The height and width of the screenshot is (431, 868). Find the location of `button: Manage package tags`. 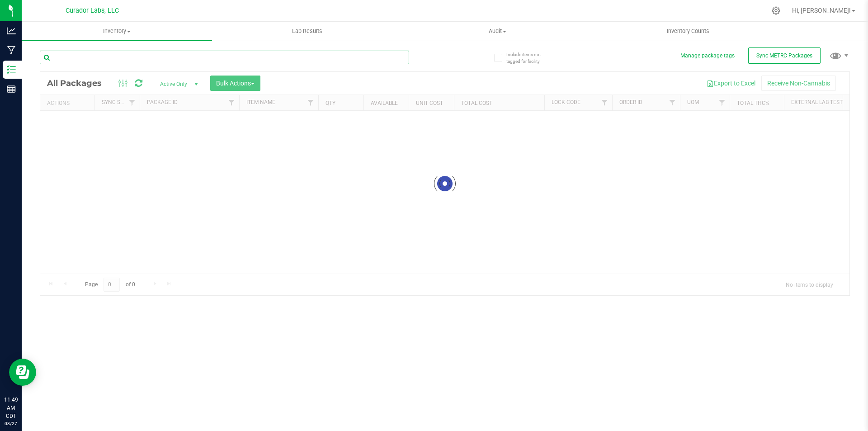

button: Manage package tags is located at coordinates (708, 56).